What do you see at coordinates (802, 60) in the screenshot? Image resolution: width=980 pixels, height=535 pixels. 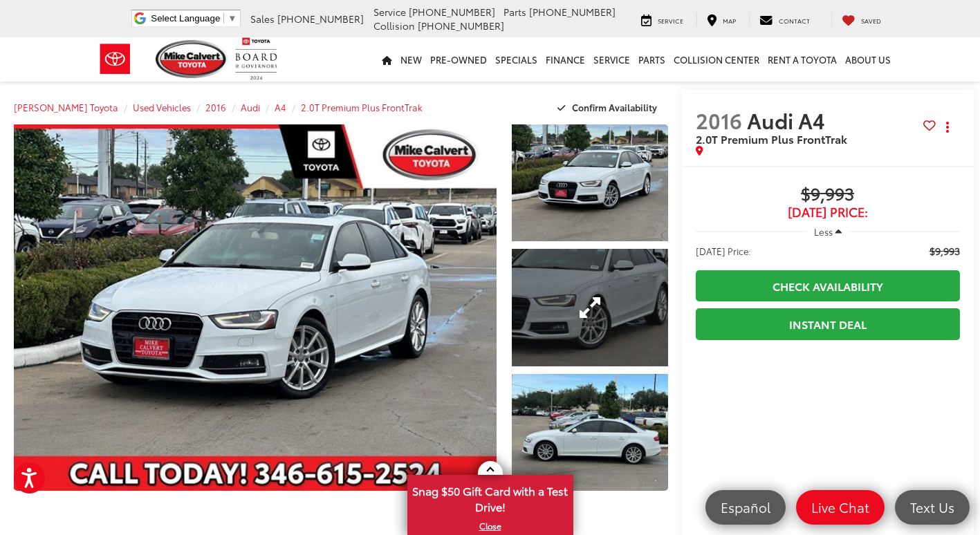 I see `a: Rent a Toyota` at bounding box center [802, 60].